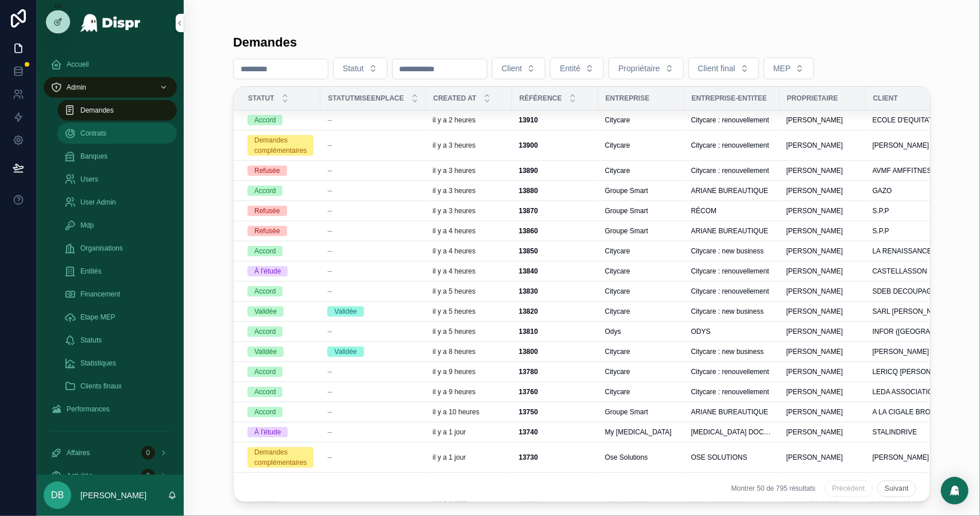 This screenshot has height=516, width=980. Describe the element at coordinates (528, 211) in the screenshot. I see `strong: 13870` at that location.